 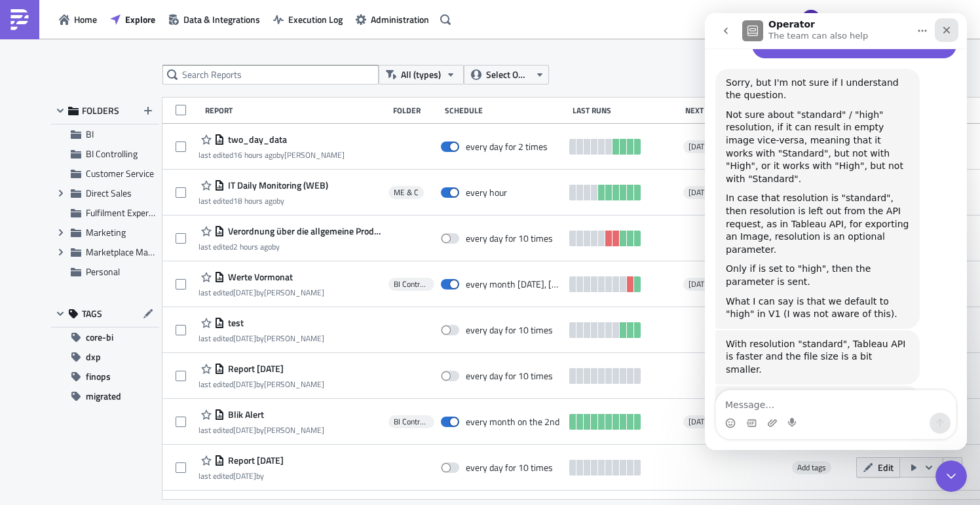 I want to click on button: Upload attachment, so click(x=67, y=411).